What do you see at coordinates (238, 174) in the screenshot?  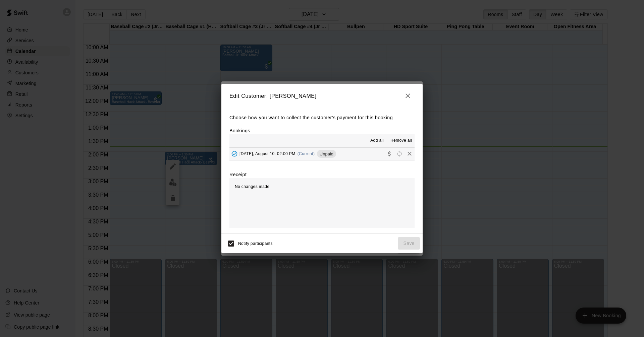 I see `label: Receipt` at bounding box center [238, 174].